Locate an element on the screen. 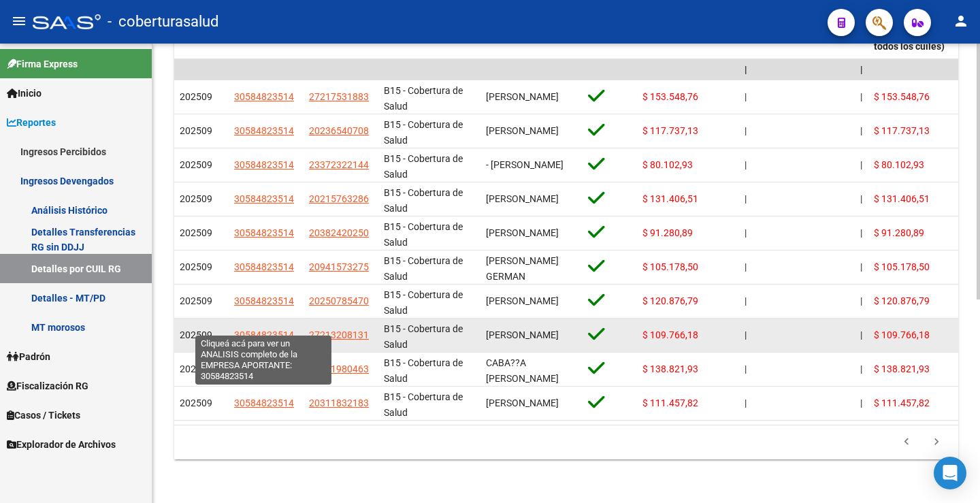  span: - coberturasalud is located at coordinates (163, 21).